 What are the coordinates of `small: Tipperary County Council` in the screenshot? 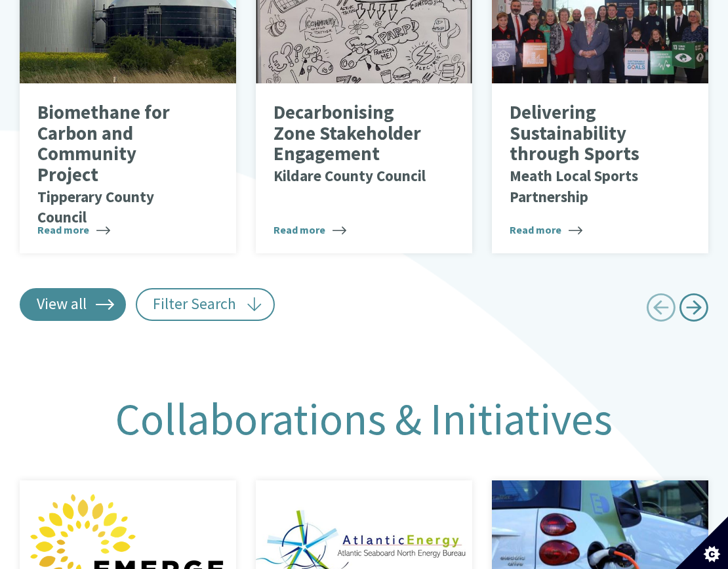 It's located at (96, 207).